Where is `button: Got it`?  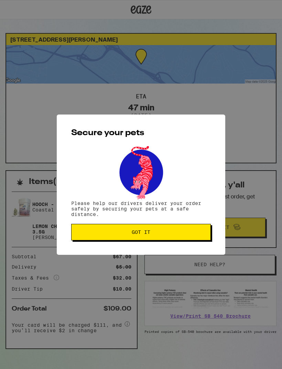
button: Got it is located at coordinates (141, 232).